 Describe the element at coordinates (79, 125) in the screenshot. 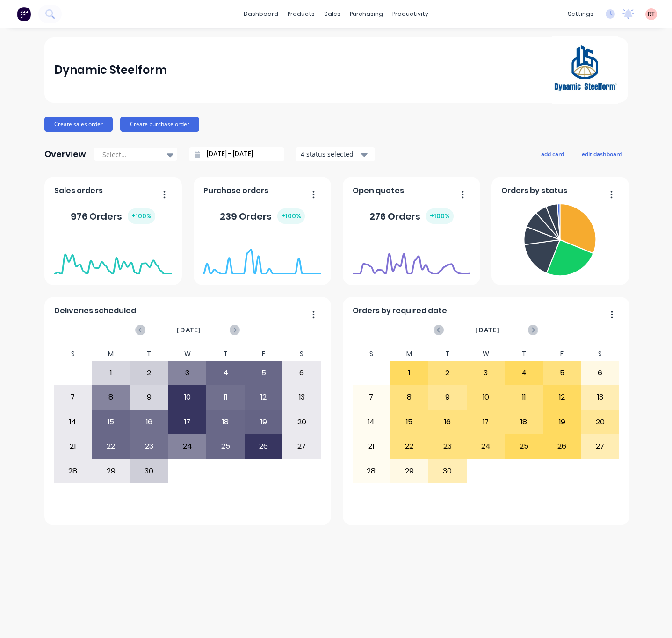

I see `button: Create sales order` at that location.